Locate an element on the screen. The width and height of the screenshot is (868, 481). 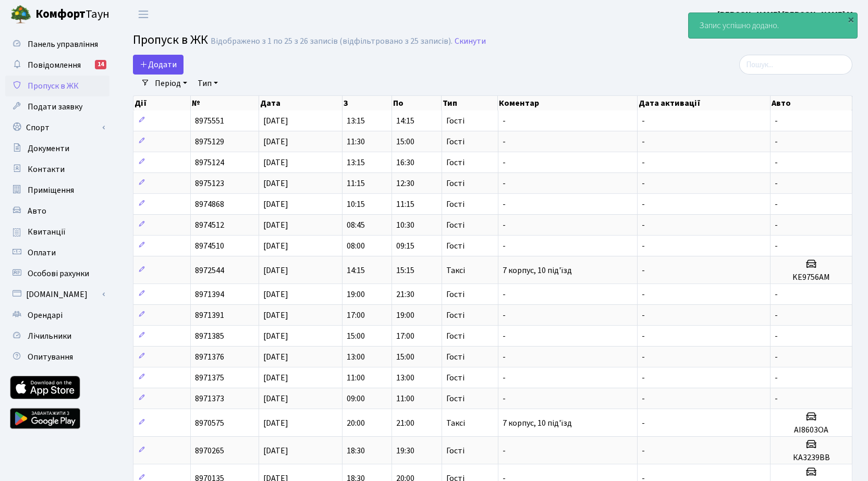
span: 8971391 is located at coordinates (209, 315).